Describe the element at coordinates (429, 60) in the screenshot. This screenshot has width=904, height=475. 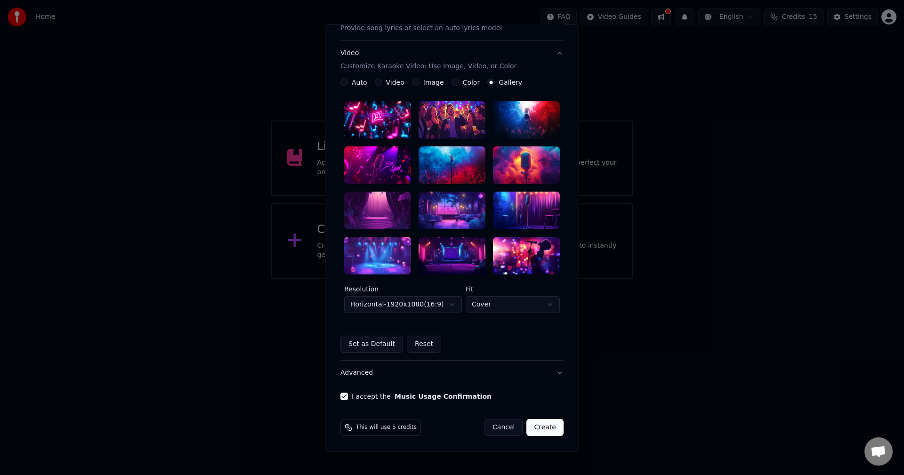
I see `div: Video` at that location.